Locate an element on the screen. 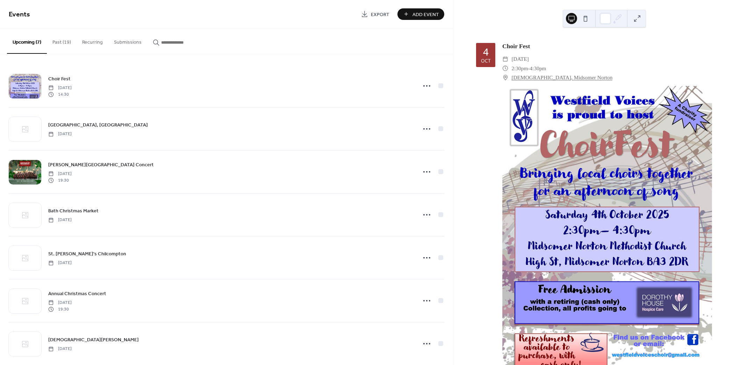  span: Add Event is located at coordinates (426, 14).